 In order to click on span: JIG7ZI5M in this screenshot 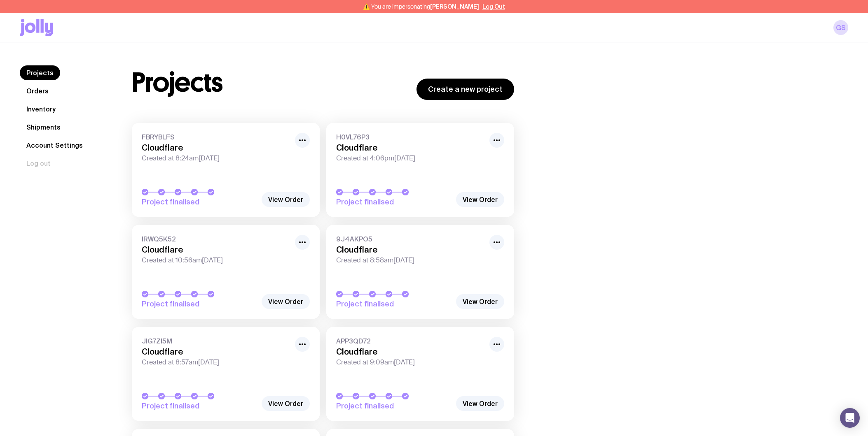, I will do `click(216, 341)`.